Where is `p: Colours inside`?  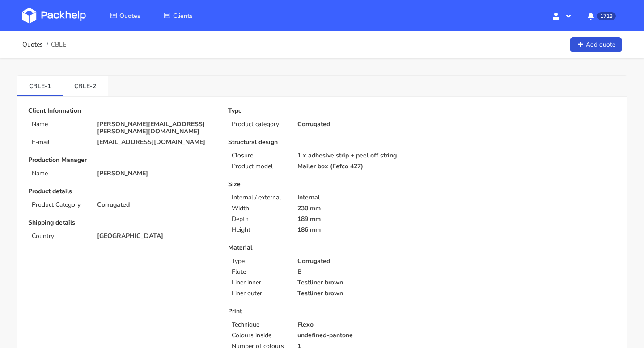 p: Colours inside is located at coordinates (259, 336).